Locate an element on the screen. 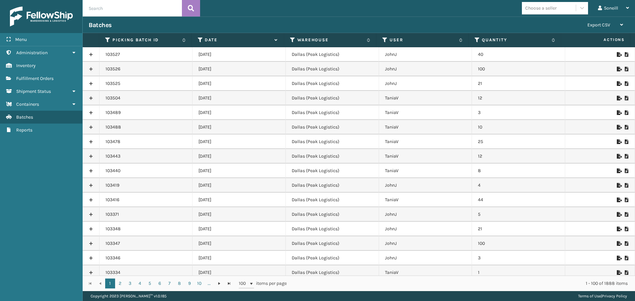 The image size is (635, 301). td: 103489 is located at coordinates (146, 113).